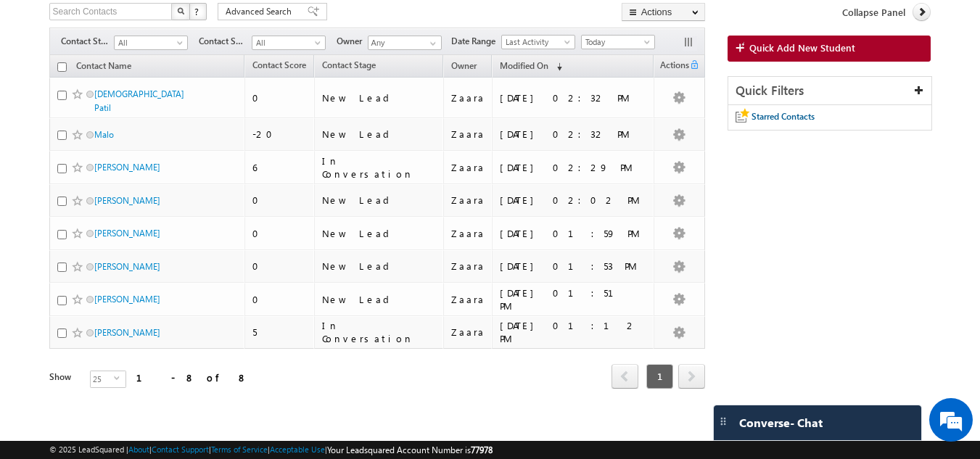 The image size is (980, 459). What do you see at coordinates (830, 91) in the screenshot?
I see `div: Quick Filters` at bounding box center [830, 91].